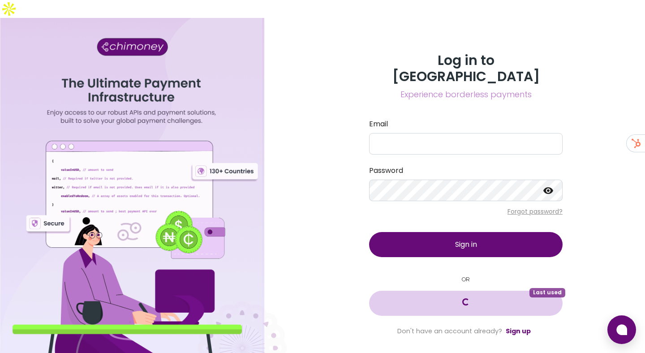  What do you see at coordinates (466, 94) in the screenshot?
I see `span: Experience borderless payments` at bounding box center [466, 94].